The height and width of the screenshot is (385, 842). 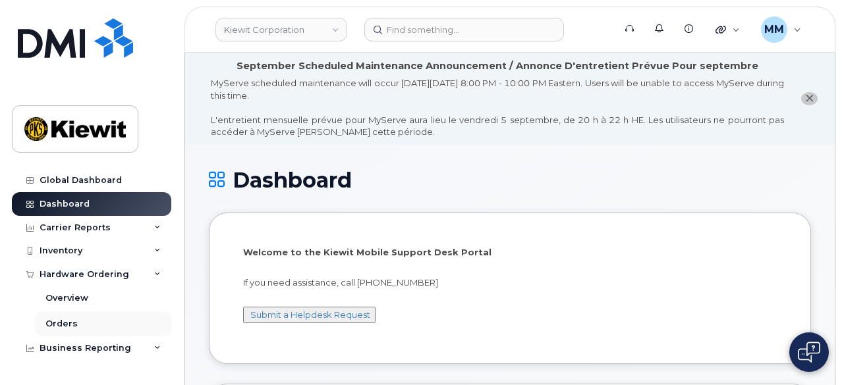 What do you see at coordinates (809, 352) in the screenshot?
I see `img: Open chat` at bounding box center [809, 352].